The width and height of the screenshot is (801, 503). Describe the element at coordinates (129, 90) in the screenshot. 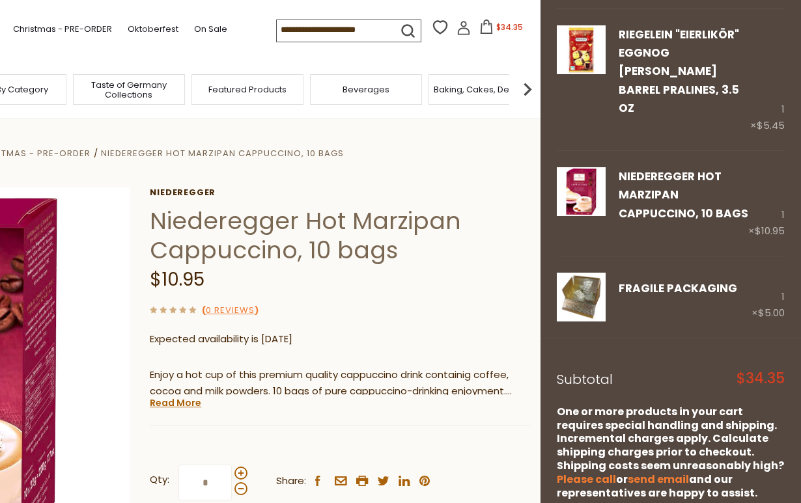

I see `span: Taste of Germany Collections` at that location.